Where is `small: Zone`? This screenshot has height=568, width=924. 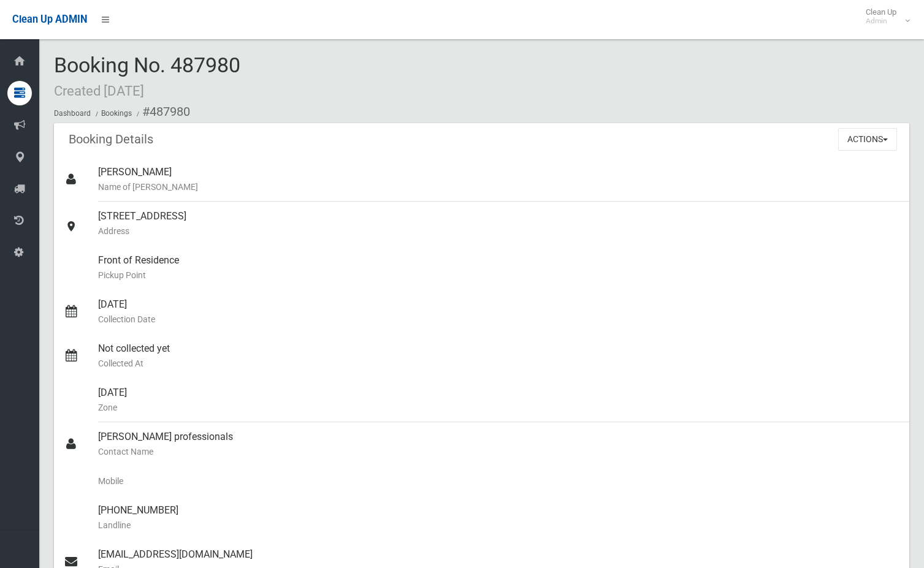
small: Zone is located at coordinates (498, 407).